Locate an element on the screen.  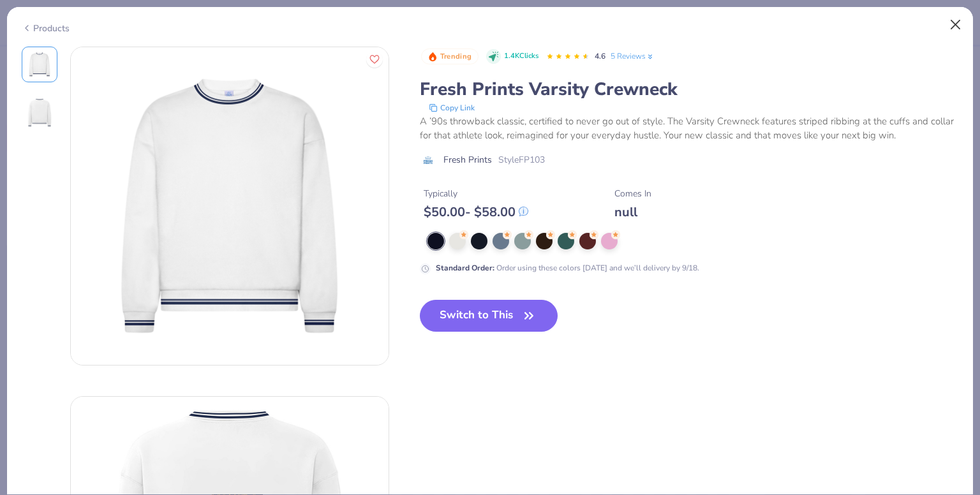
div: null is located at coordinates (633, 211).